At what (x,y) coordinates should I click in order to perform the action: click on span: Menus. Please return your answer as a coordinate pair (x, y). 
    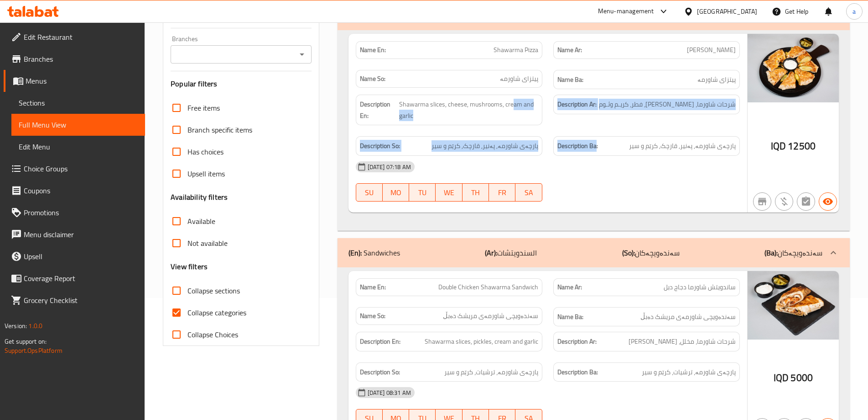
    Looking at the image, I should click on (81, 81).